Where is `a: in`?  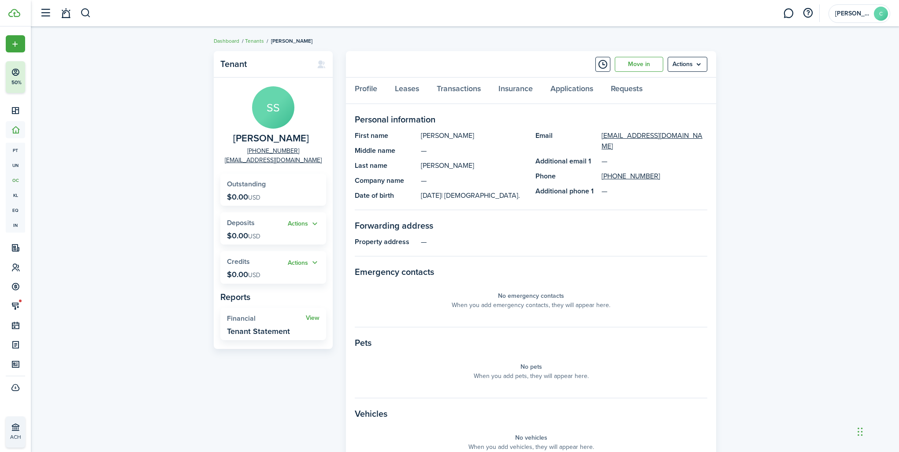
a: in is located at coordinates (15, 225).